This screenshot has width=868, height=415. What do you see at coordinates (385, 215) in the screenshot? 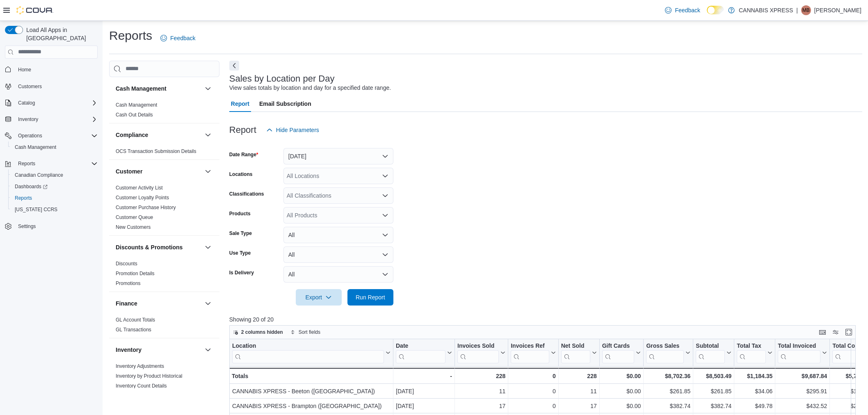
I see `button: Open list of options` at bounding box center [385, 215].